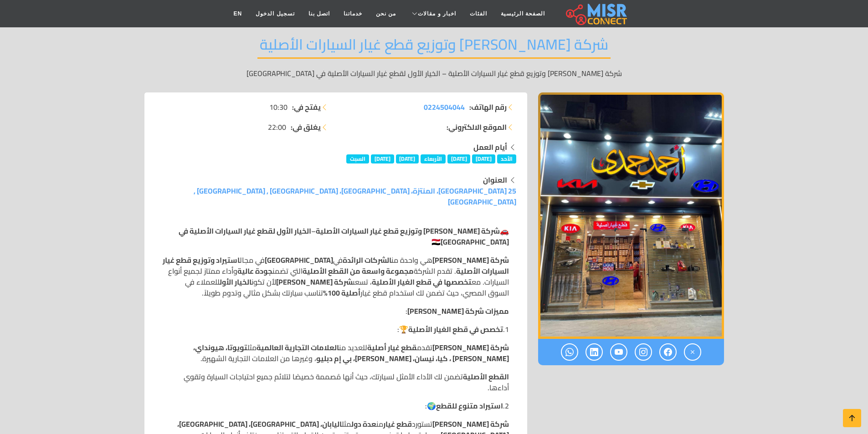 The width and height of the screenshot is (868, 434). What do you see at coordinates (437, 14) in the screenshot?
I see `span: اخبار و مقالات` at bounding box center [437, 14].